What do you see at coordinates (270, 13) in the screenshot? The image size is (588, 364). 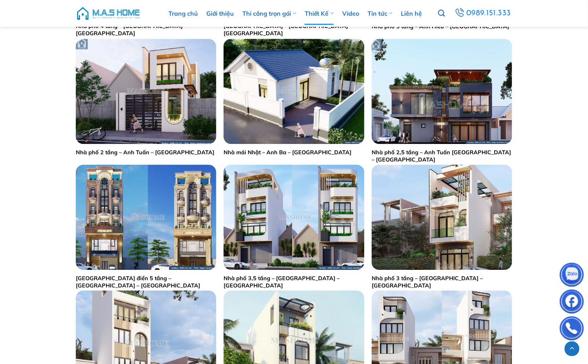 I see `a: Thi công trọn gói` at bounding box center [270, 13].